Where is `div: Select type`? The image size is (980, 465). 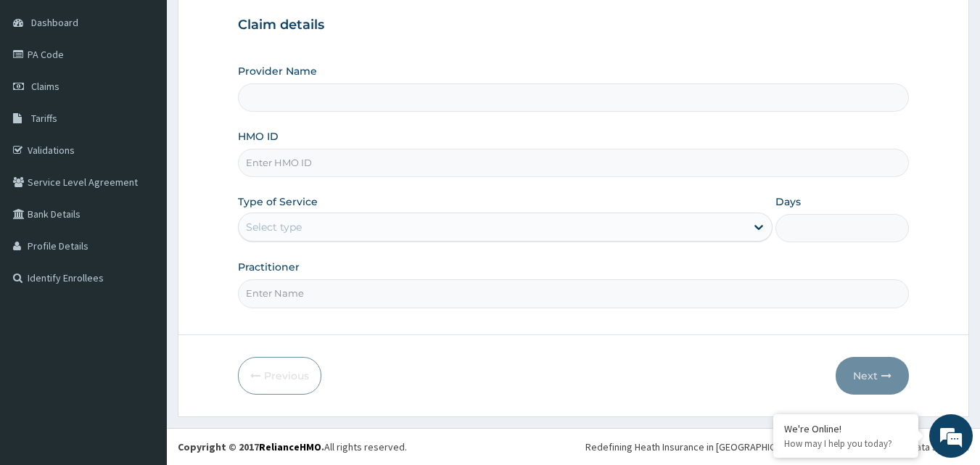
div: Select type is located at coordinates (273, 227).